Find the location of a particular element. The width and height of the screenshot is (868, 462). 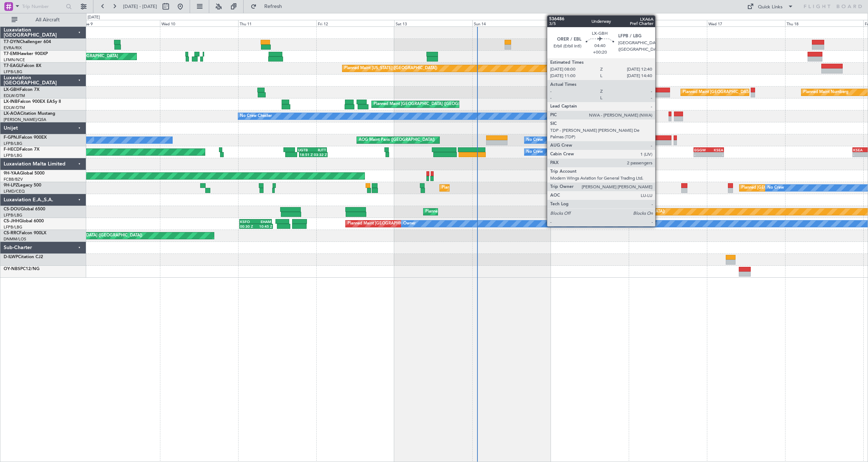

a: F-GPNJFalcon 900EX is located at coordinates (25, 138).